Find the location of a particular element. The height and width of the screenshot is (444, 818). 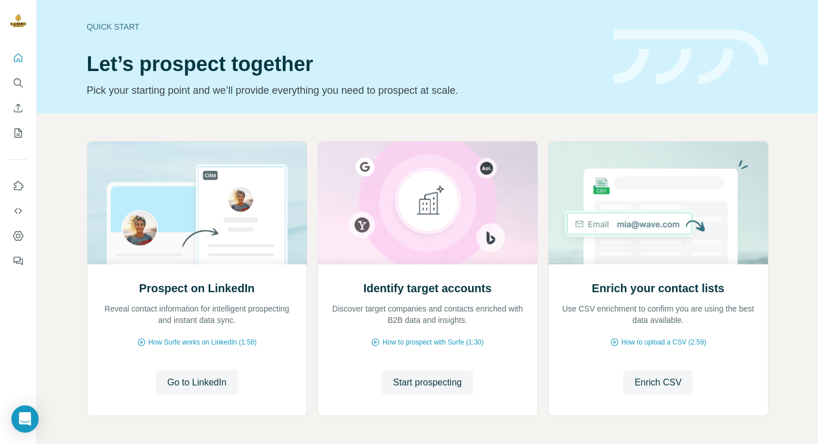

button: Use Surfe API is located at coordinates (18, 211).